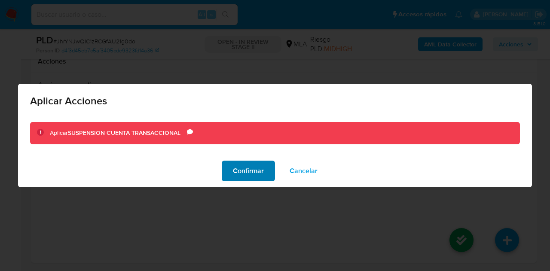 This screenshot has width=550, height=271. What do you see at coordinates (303, 171) in the screenshot?
I see `span: Cancelar` at bounding box center [303, 171].